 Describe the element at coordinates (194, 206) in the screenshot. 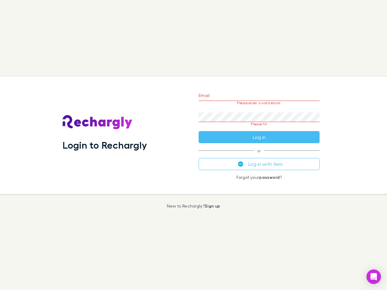

I see `p: New to Rechargly?` at that location.